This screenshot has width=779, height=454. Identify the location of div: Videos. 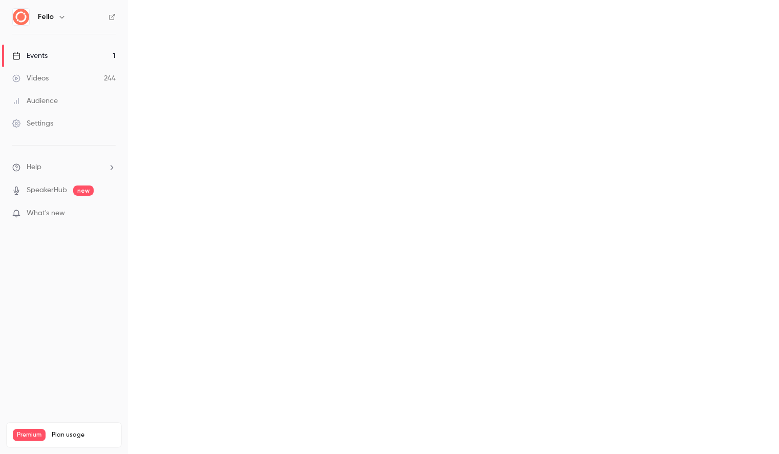
(30, 78).